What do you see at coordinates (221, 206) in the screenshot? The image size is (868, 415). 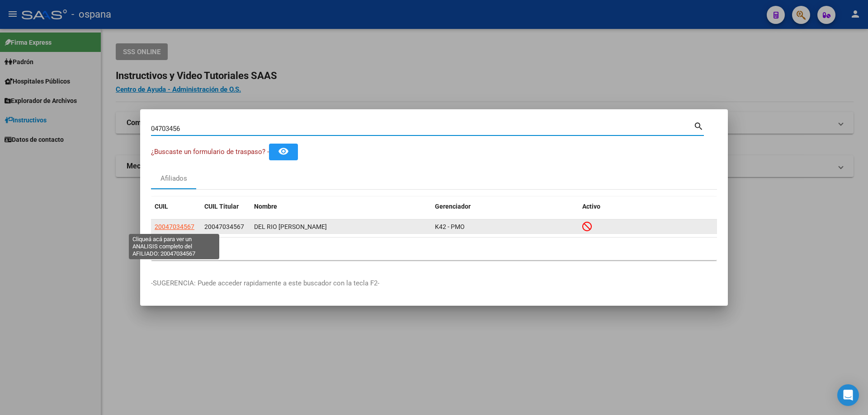 I see `span: CUIL Titular` at bounding box center [221, 206].